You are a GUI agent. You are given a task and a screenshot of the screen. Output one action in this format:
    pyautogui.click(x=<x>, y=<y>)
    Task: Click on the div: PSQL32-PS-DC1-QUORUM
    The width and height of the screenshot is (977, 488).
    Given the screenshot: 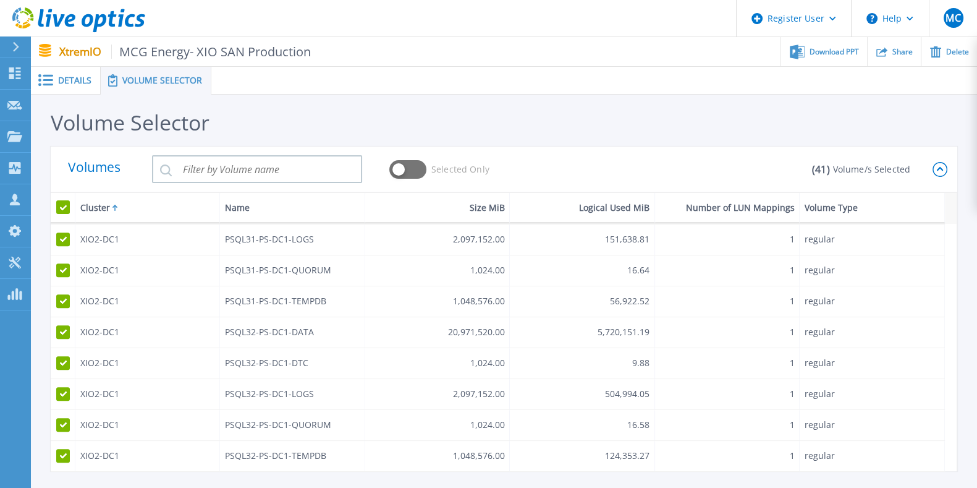 What is the action you would take?
    pyautogui.click(x=278, y=425)
    